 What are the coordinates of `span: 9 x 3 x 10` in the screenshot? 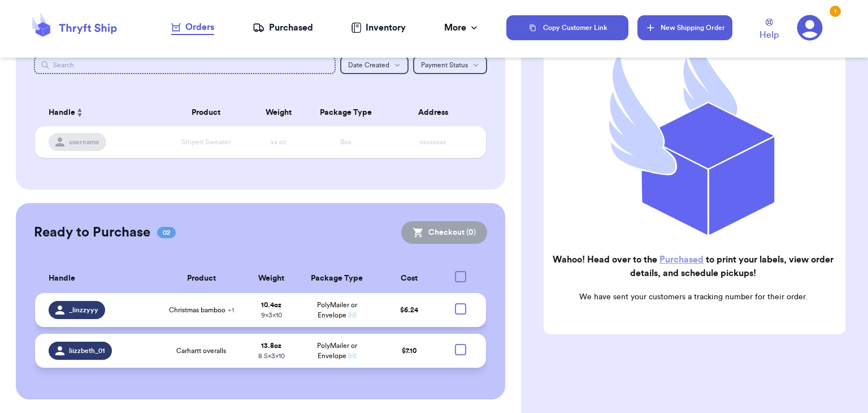 It's located at (272, 315).